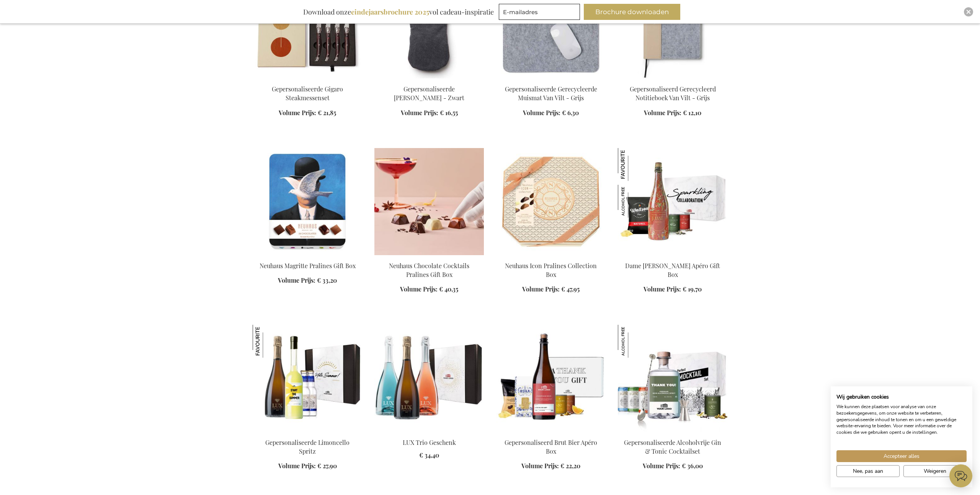 This screenshot has width=980, height=495. Describe the element at coordinates (693, 289) in the screenshot. I see `span: € 19,70` at that location.